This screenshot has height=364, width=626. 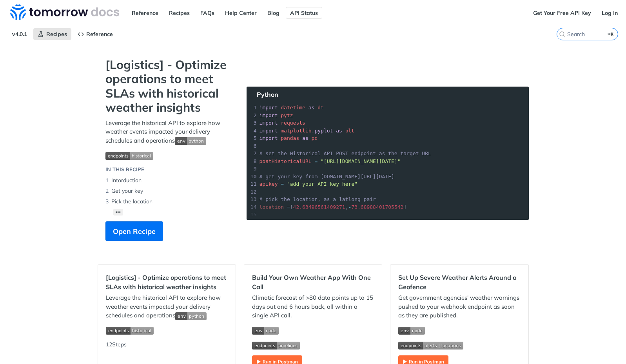 I want to click on p: Get government agencies' weather warnings pushed to your webhook endpoint as soon as they are pub..., so click(x=459, y=307).